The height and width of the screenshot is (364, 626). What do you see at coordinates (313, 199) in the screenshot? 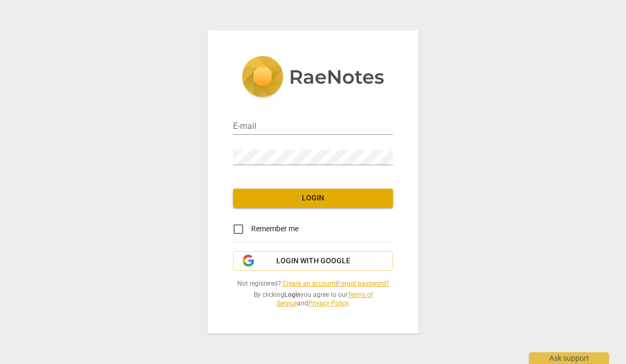
I see `span: Login` at bounding box center [313, 199].